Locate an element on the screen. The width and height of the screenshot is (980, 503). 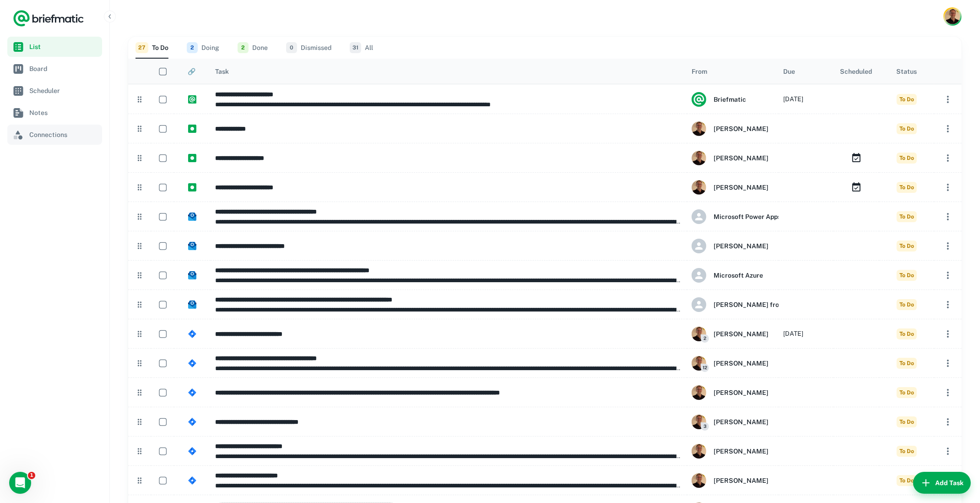
div: Scheduled is located at coordinates (856, 72).